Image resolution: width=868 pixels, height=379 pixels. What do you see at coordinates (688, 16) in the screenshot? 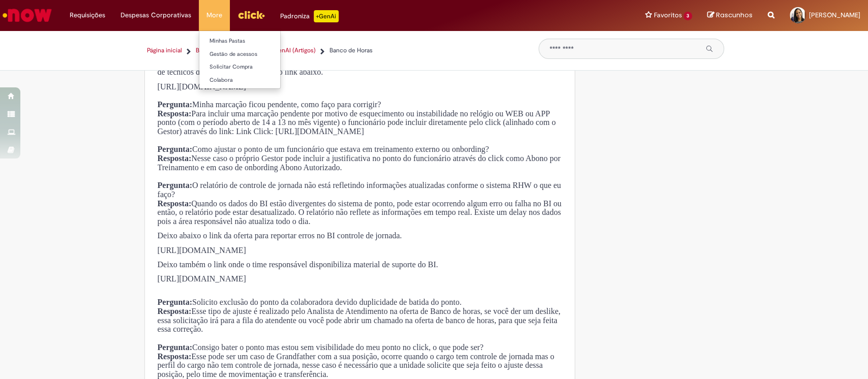
I see `span: 3` at bounding box center [688, 16].